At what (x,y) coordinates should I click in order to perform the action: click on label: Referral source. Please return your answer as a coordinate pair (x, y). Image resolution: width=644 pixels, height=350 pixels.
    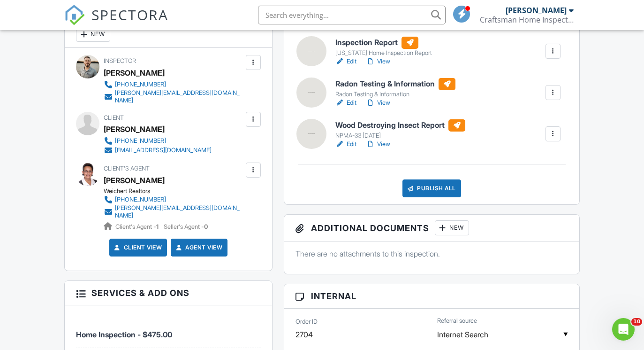
    Looking at the image, I should click on (457, 321).